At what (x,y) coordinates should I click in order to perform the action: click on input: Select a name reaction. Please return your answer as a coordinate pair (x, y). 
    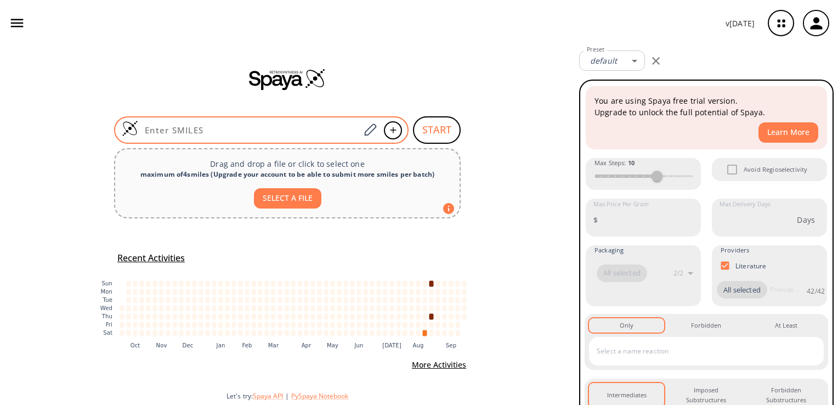
    Looking at the image, I should click on (698, 351).